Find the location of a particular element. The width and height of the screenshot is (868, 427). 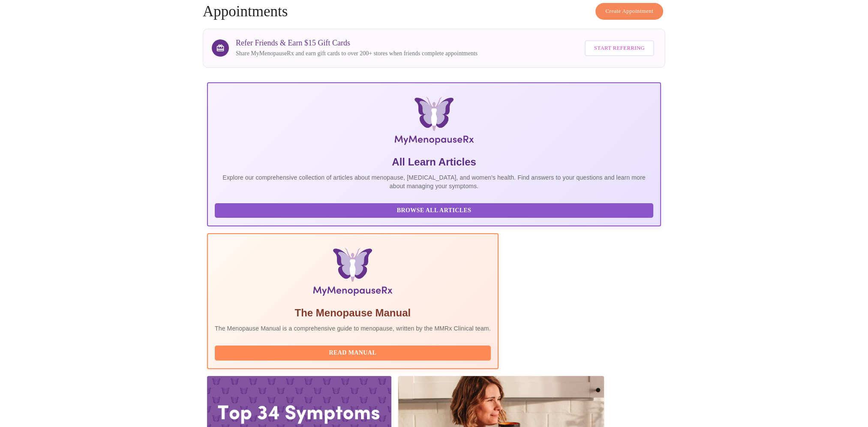

button: Read Manual is located at coordinates (353, 352).